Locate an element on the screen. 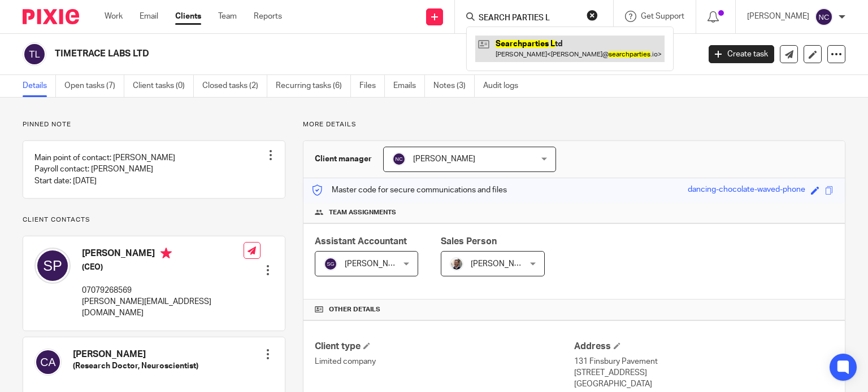 This screenshot has height=392, width=868. h5: (Research Doctor, Neuroscientist) is located at coordinates (135, 366).